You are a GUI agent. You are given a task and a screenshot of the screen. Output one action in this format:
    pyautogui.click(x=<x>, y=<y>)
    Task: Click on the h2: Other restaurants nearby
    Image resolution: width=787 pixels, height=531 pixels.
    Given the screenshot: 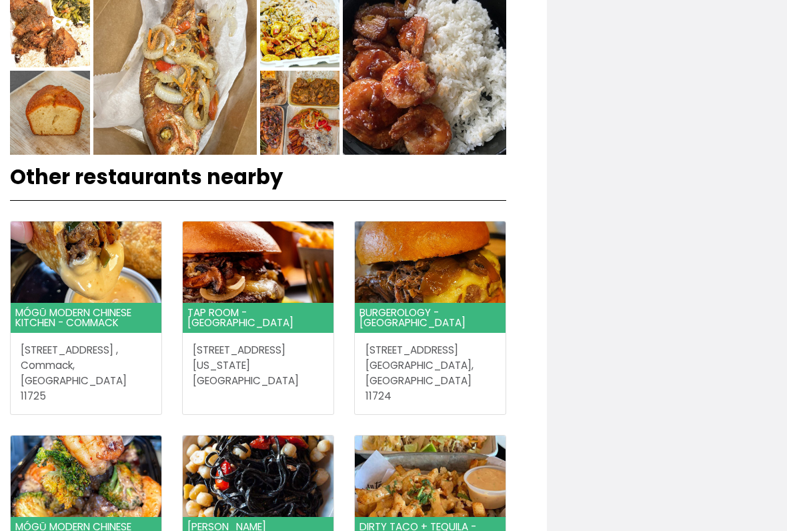 What is the action you would take?
    pyautogui.click(x=258, y=183)
    